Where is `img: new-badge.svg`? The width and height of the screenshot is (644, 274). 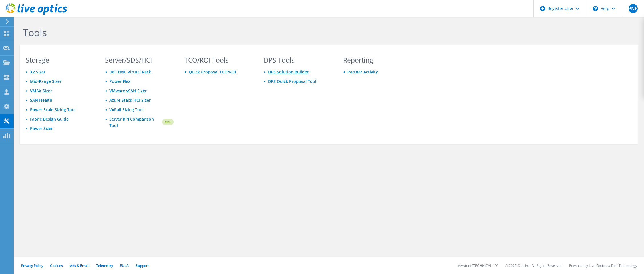 img: new-badge.svg is located at coordinates (168, 122).